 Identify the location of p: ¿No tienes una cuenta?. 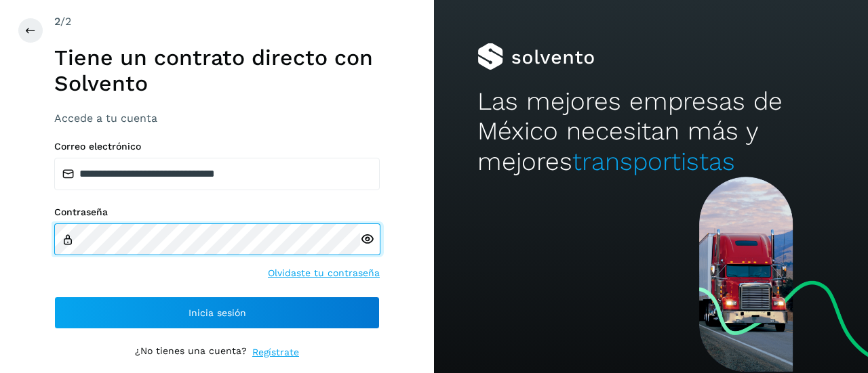
(191, 352).